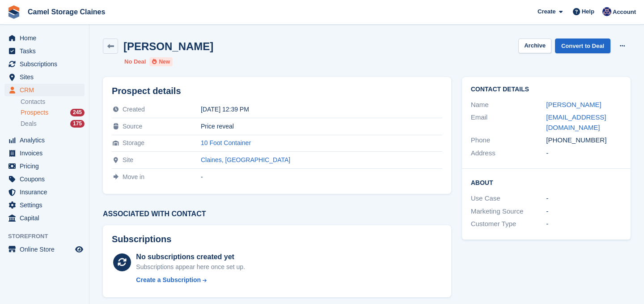 The height and width of the screenshot is (304, 644). What do you see at coordinates (509, 224) in the screenshot?
I see `div: Customer Type` at bounding box center [509, 224].